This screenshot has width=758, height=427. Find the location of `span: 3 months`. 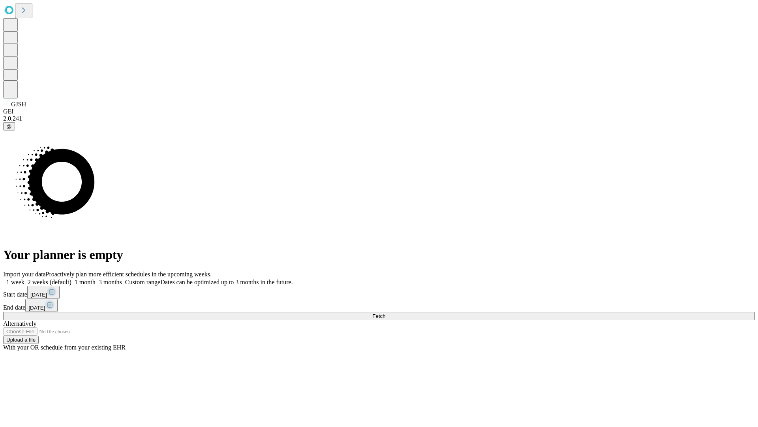

span: 3 months is located at coordinates (110, 282).